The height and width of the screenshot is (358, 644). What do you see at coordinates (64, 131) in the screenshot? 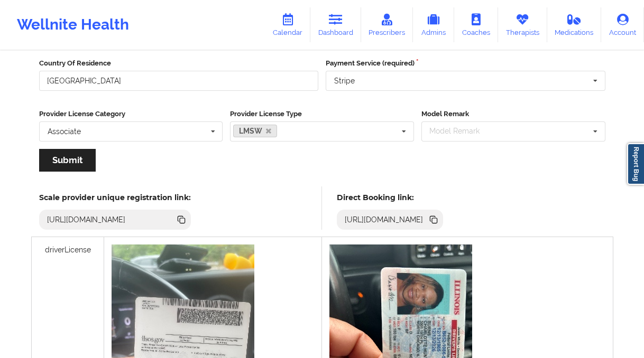
I see `div: Associate` at bounding box center [64, 131].